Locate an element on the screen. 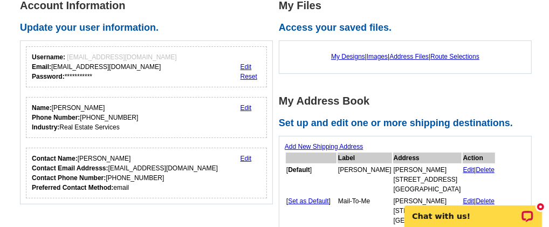 The image size is (549, 227). a: My Designs is located at coordinates (348, 57).